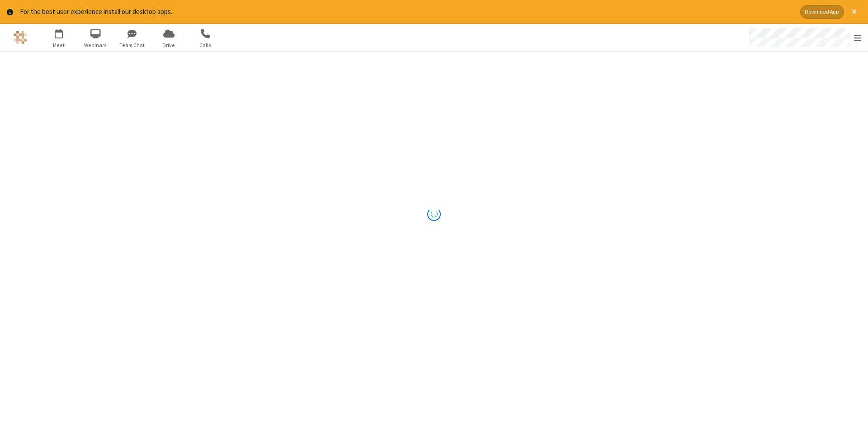 The height and width of the screenshot is (428, 868). What do you see at coordinates (205, 45) in the screenshot?
I see `span: Calls` at bounding box center [205, 45].